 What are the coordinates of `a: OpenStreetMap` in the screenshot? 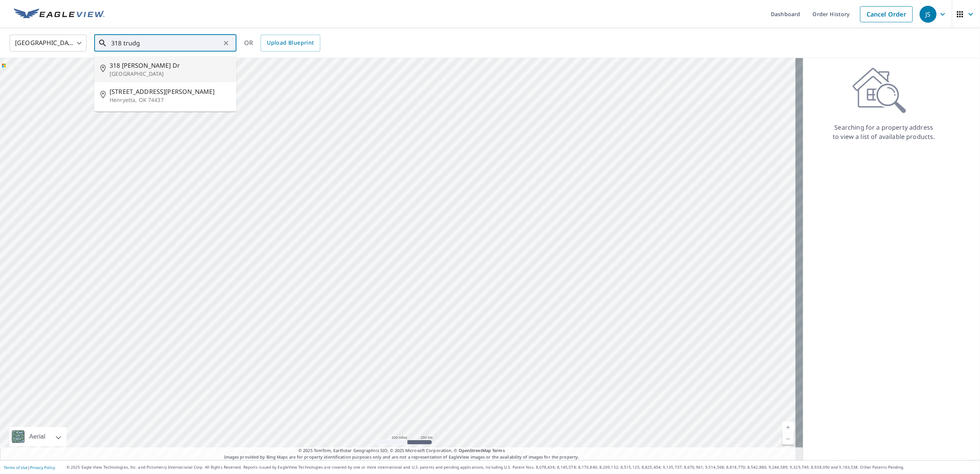 It's located at (475, 450).